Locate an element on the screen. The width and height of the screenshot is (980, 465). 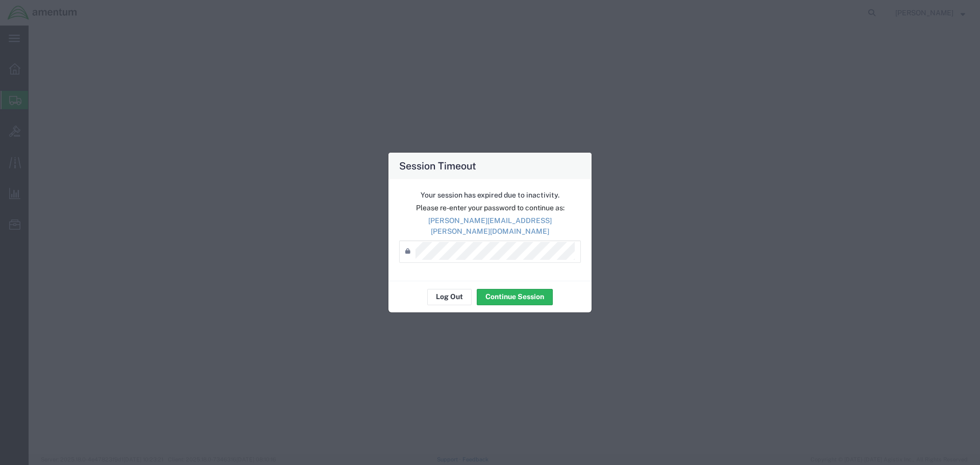
button: Continue Session is located at coordinates (514, 297).